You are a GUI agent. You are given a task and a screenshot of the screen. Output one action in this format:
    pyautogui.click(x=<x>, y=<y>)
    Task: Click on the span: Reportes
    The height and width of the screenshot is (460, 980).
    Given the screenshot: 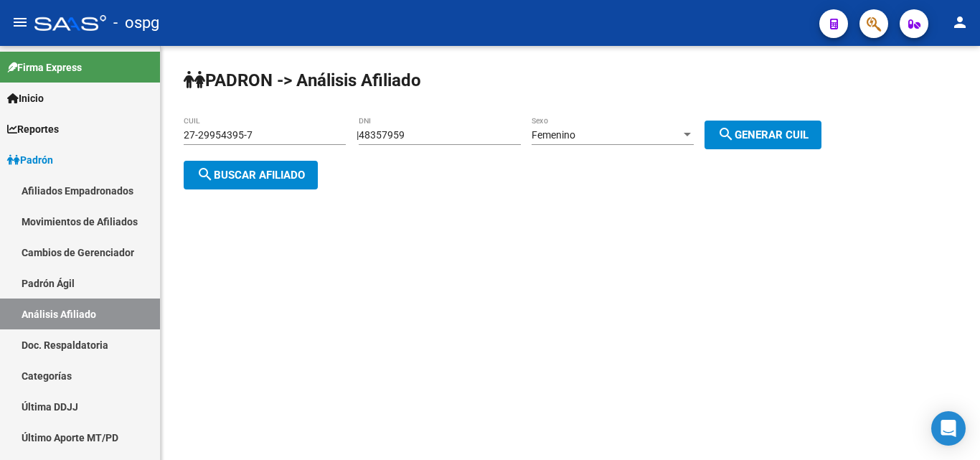 What is the action you would take?
    pyautogui.click(x=33, y=129)
    